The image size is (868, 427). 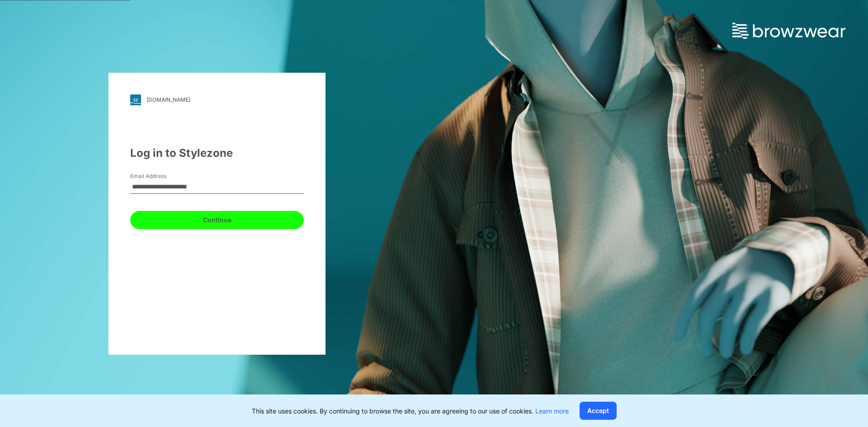 I want to click on img: svg+xml;base64,PHN2ZyB3aWR0aD0iMjgiIGhlaWdodD0iMjgiIHZpZXdCb3g9IjAgMCAyOCAyOCIgZmlsbD0ibm9uZSIgeG..., so click(x=136, y=100).